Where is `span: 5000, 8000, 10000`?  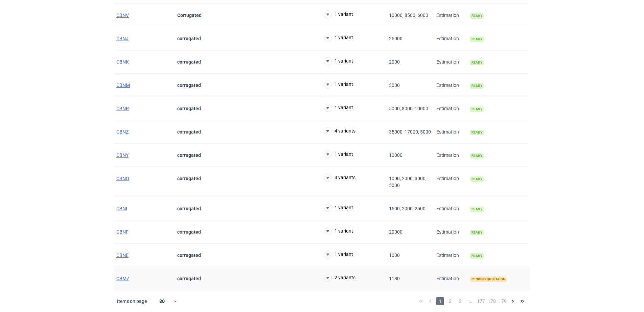 span: 5000, 8000, 10000 is located at coordinates (409, 109).